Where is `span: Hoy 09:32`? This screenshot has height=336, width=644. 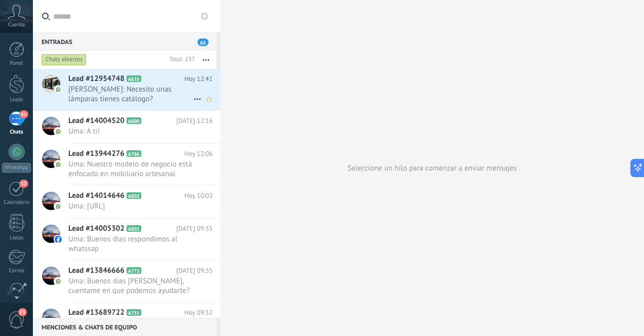
span: Hoy 09:32 is located at coordinates (198, 313).